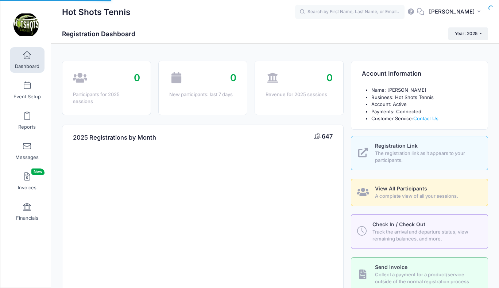 This screenshot has width=499, height=288. What do you see at coordinates (27, 66) in the screenshot?
I see `span: Dashboard` at bounding box center [27, 66].